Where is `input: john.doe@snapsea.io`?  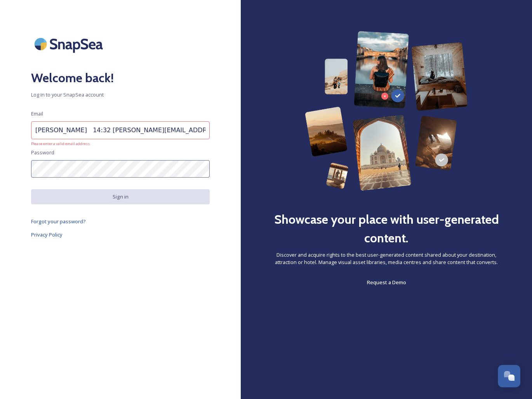 input: john.doe@snapsea.io is located at coordinates (120, 130).